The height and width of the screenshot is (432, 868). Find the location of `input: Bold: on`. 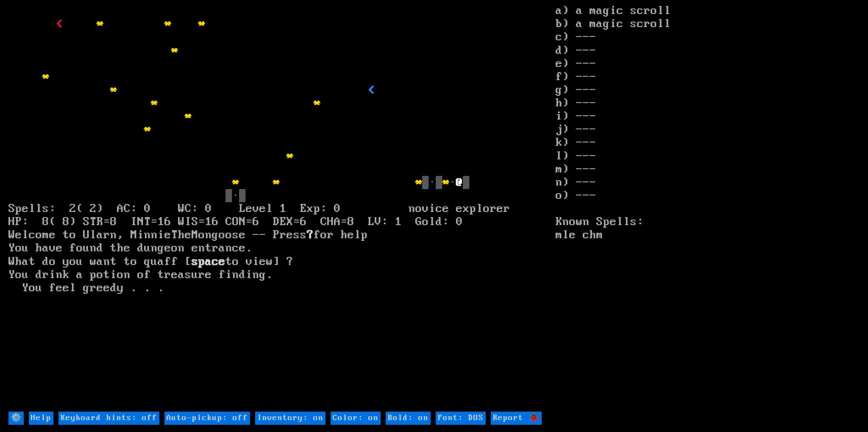

input: Bold: on is located at coordinates (408, 418).